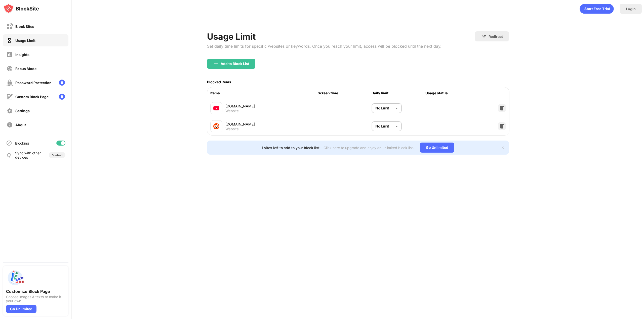 The width and height of the screenshot is (644, 319). I want to click on div: Password Protection, so click(34, 83).